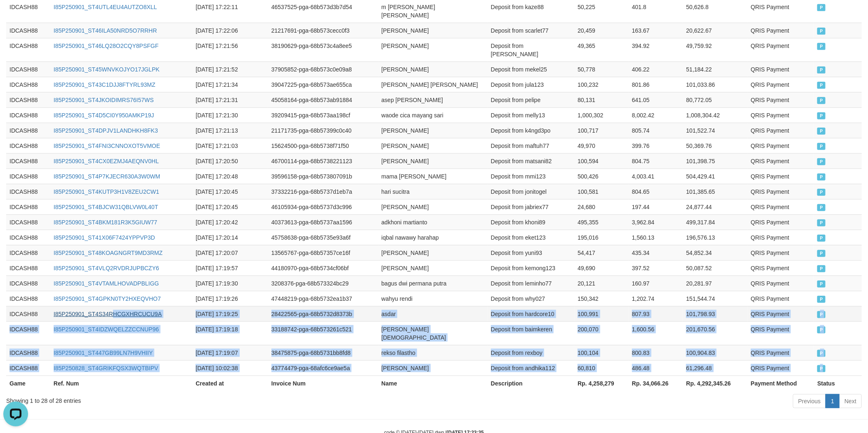  What do you see at coordinates (531, 115) in the screenshot?
I see `td: Deposit from melly13` at bounding box center [531, 115].